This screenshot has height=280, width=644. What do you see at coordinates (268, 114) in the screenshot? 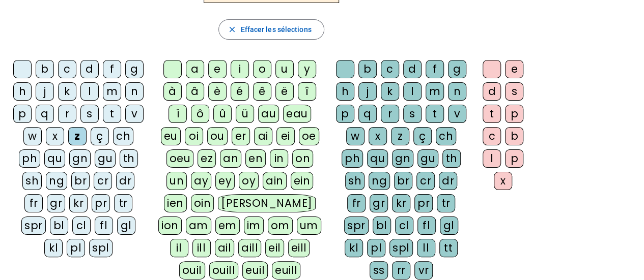
I see `div: au` at bounding box center [268, 114].